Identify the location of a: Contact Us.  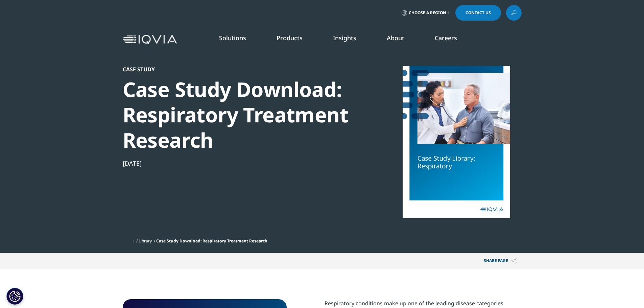
(478, 13).